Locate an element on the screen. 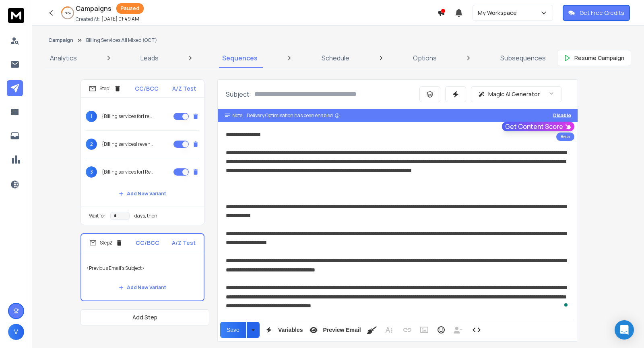 The height and width of the screenshot is (348, 644). p: Wait for is located at coordinates (97, 216).